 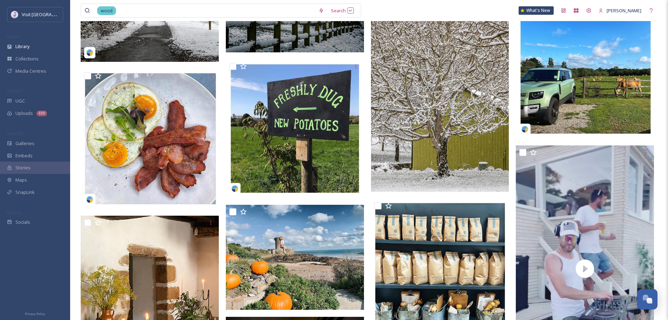 What do you see at coordinates (22, 46) in the screenshot?
I see `span: Library` at bounding box center [22, 46].